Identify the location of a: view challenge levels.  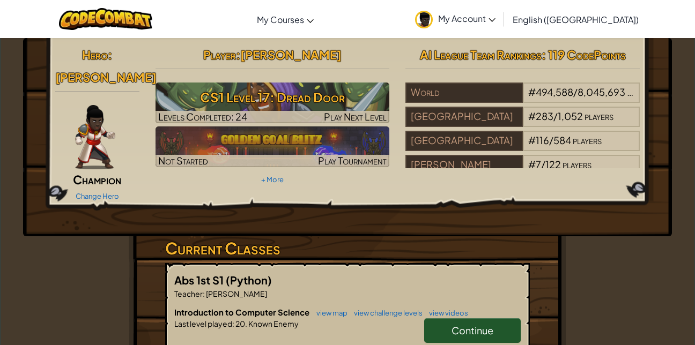
(386, 313).